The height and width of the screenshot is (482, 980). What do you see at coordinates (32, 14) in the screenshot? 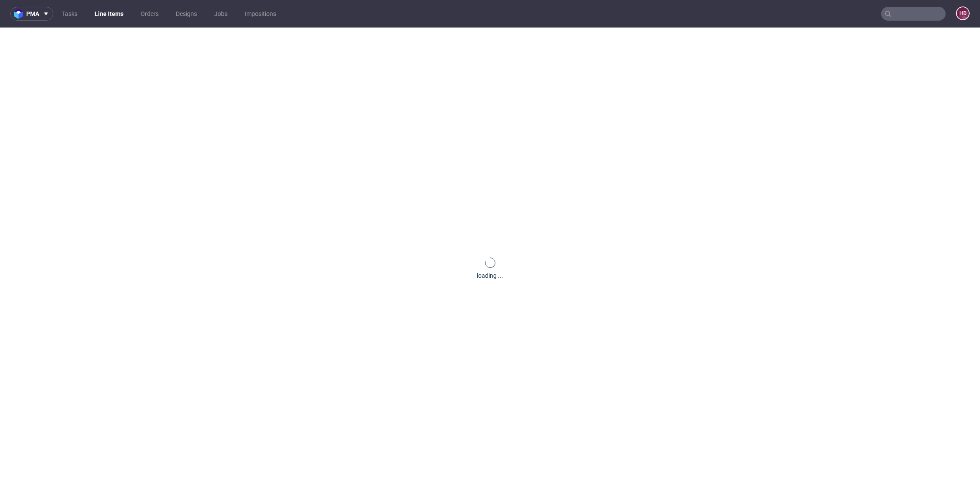
I see `span: pma` at bounding box center [32, 14].